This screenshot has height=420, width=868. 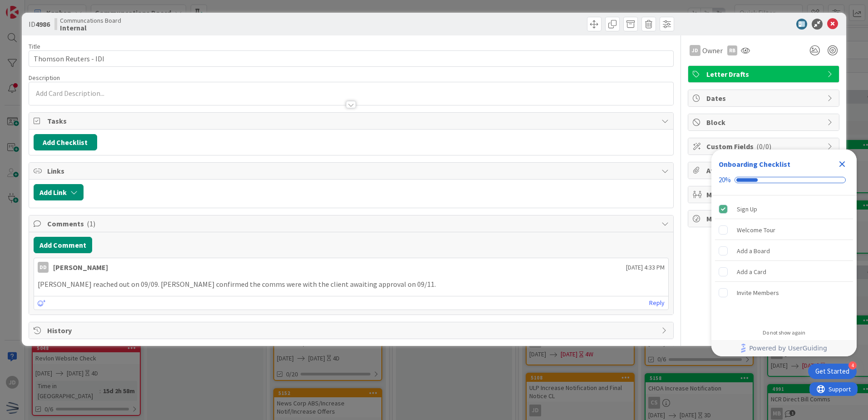 What do you see at coordinates (755, 164) in the screenshot?
I see `div: Onboarding Checklist` at bounding box center [755, 164].